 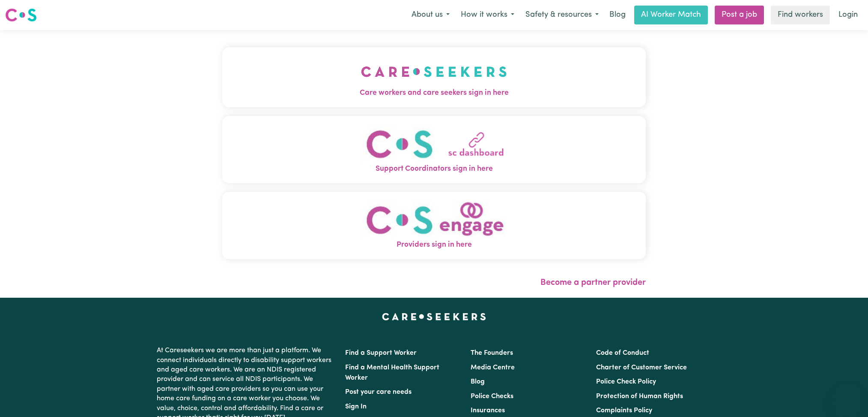 What do you see at coordinates (434, 316) in the screenshot?
I see `a: Careseekers home page` at bounding box center [434, 316].